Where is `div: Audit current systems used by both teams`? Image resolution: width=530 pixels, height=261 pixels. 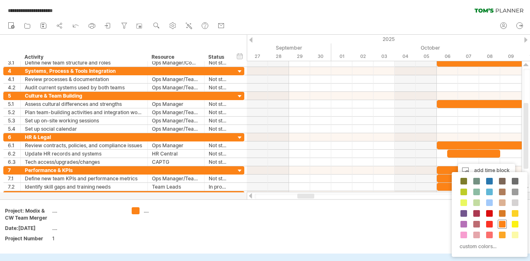
div: Audit current systems used by both teams is located at coordinates (84, 87).